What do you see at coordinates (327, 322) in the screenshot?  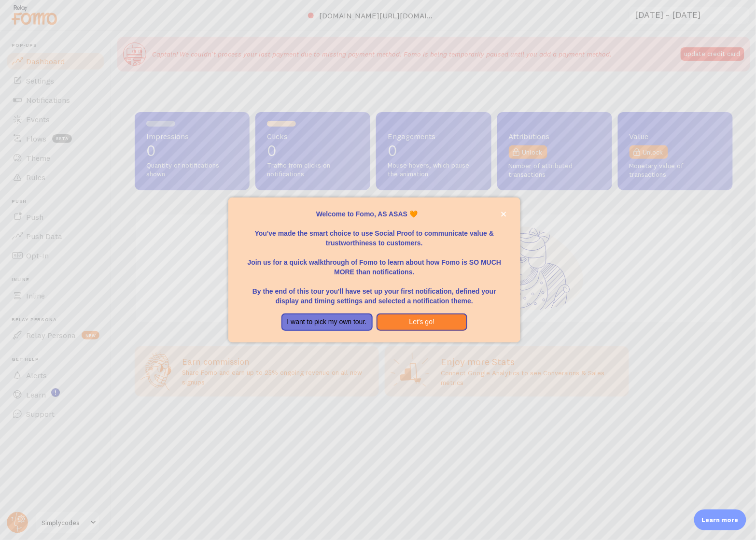 I see `button: I want to pick my own tour.` at bounding box center [327, 322].